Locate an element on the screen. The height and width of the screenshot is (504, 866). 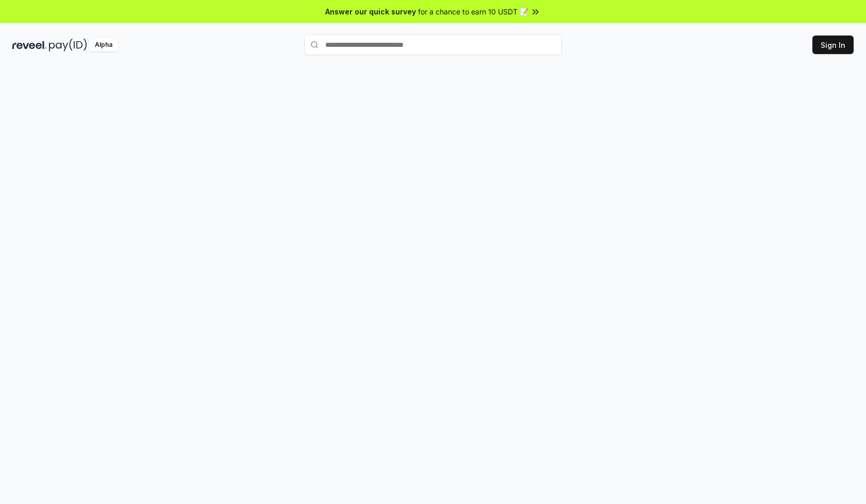
div: Alpha is located at coordinates (103, 45).